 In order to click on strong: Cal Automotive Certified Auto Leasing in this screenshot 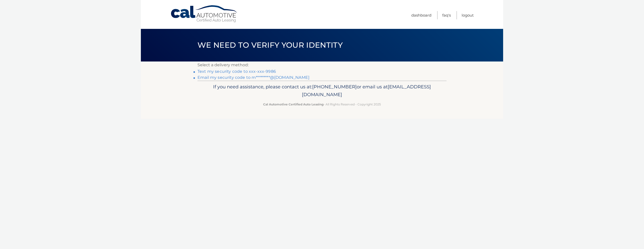, I will do `click(294, 104)`.